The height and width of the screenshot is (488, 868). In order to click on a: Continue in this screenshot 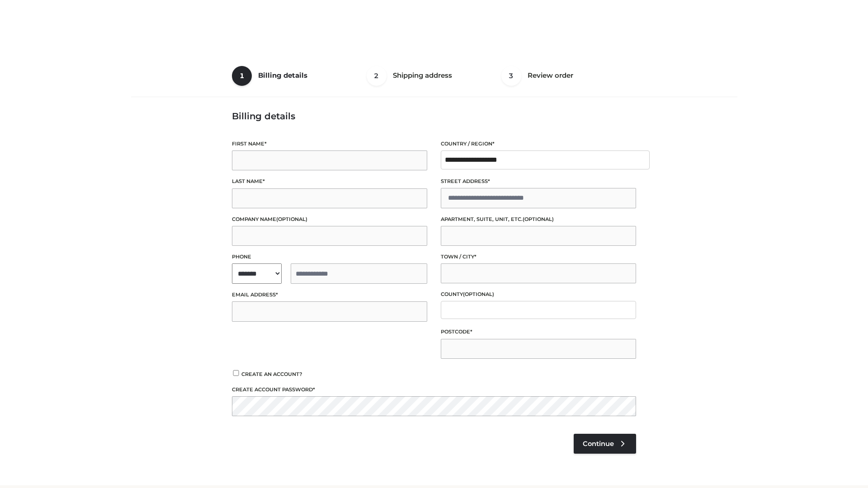, I will do `click(605, 444)`.